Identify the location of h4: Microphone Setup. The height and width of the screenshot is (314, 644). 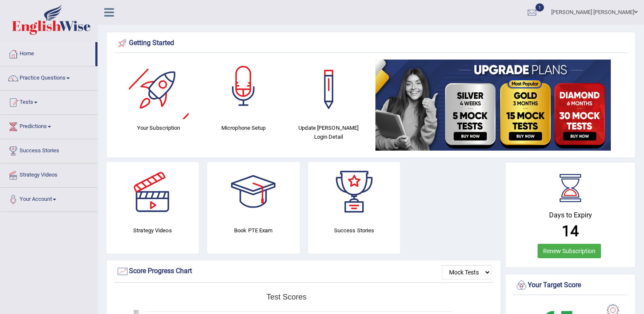
(244, 128).